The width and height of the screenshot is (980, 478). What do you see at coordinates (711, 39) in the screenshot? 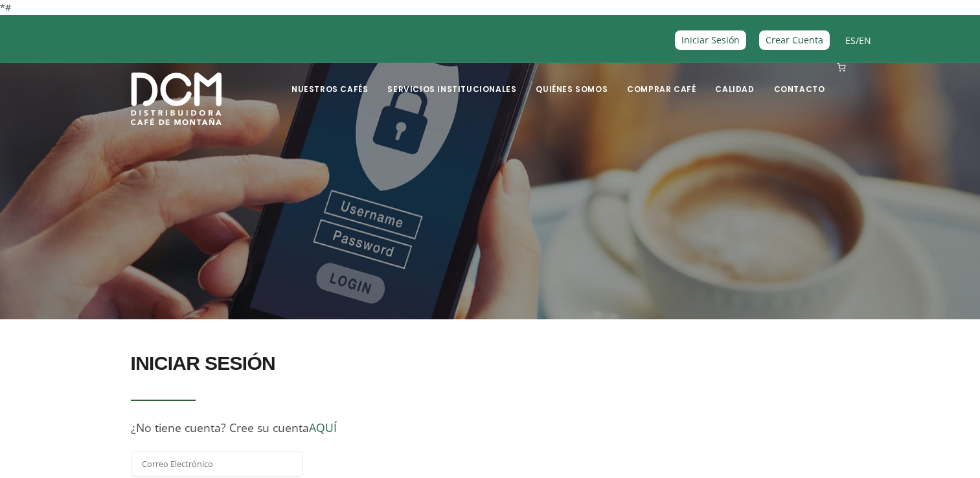
I see `a: Iniciar Sesión` at bounding box center [711, 39].